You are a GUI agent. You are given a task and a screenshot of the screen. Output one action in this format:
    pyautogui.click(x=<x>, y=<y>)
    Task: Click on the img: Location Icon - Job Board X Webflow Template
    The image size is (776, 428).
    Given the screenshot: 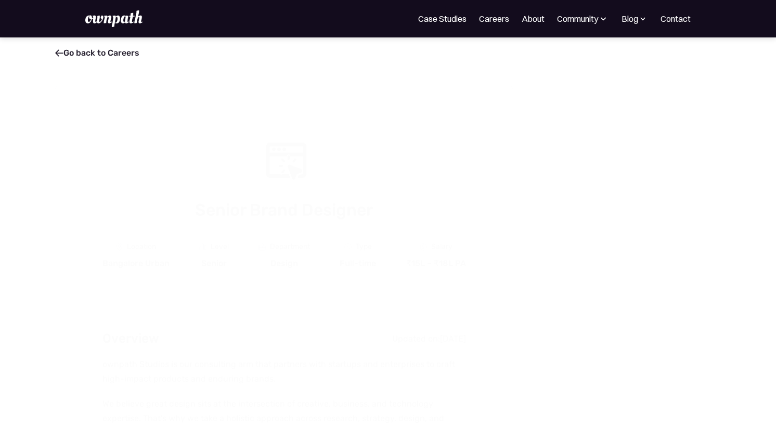 What is the action you would take?
    pyautogui.click(x=119, y=247)
    